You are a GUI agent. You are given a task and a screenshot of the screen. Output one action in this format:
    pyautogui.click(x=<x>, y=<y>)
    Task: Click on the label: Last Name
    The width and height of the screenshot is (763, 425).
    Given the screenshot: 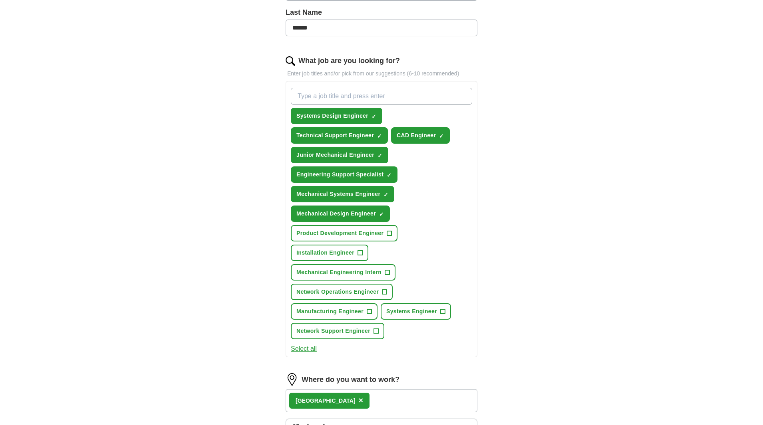 What is the action you would take?
    pyautogui.click(x=381, y=12)
    